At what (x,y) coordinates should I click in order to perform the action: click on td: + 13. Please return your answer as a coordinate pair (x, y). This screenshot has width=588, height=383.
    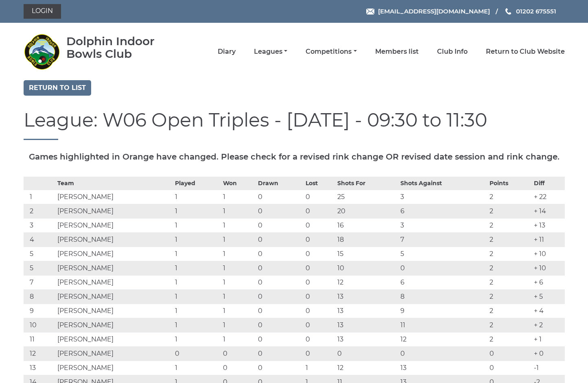
    Looking at the image, I should click on (548, 225).